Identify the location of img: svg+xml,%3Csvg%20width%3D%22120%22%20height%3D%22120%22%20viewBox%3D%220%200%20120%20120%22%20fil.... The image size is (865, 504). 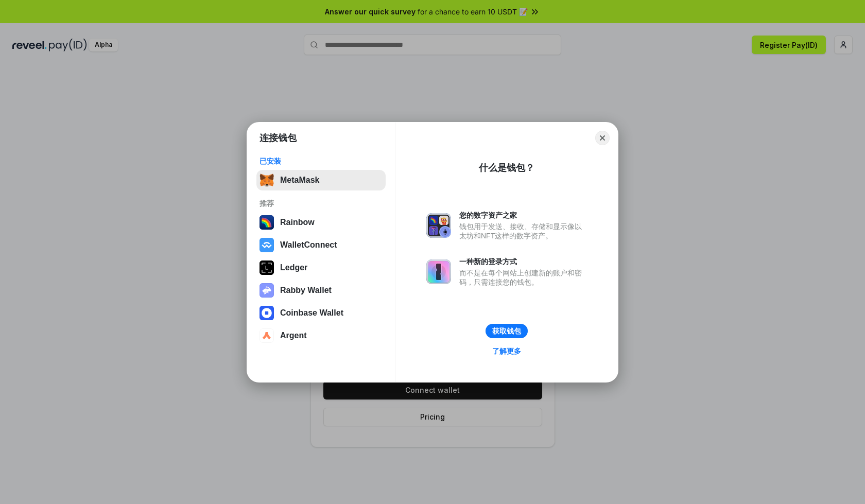
(267, 223).